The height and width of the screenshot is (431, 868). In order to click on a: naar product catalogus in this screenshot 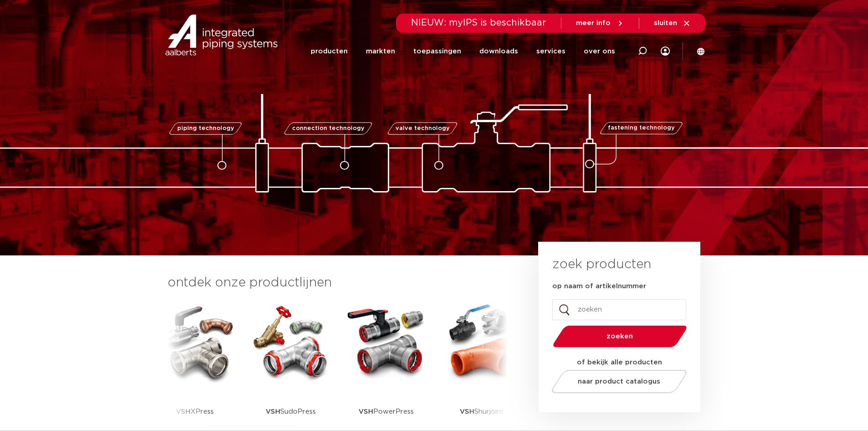, I will do `click(619, 381)`.